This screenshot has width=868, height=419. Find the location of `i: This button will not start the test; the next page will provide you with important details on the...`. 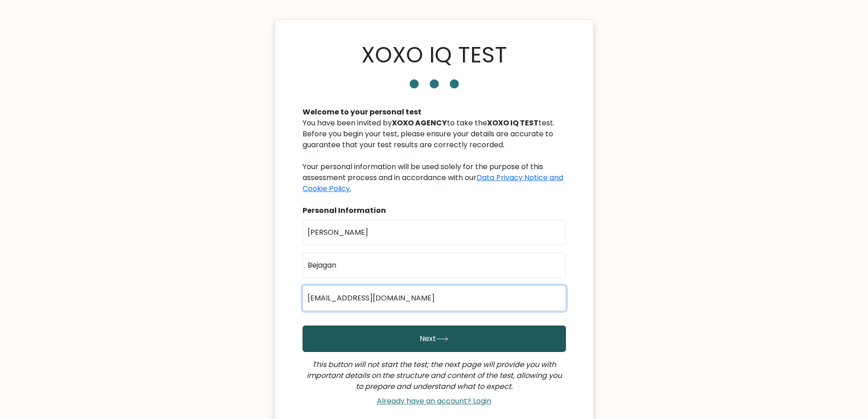

i: This button will not start the test; the next page will provide you with important details on the... is located at coordinates (434, 375).